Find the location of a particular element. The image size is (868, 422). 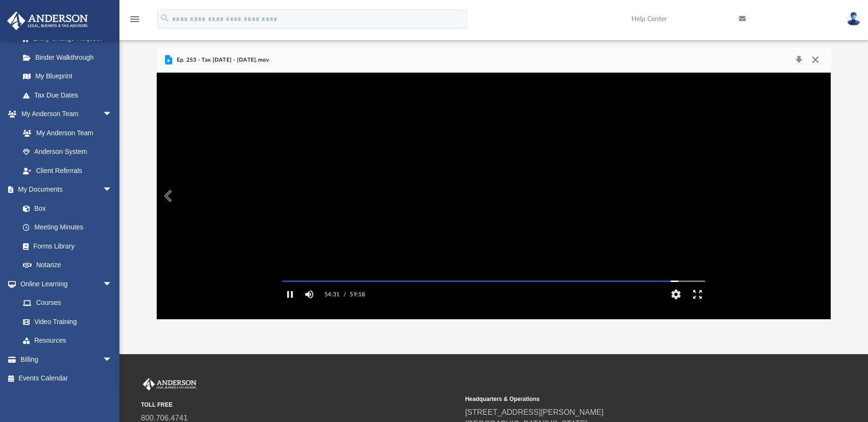

a: Box is located at coordinates (65, 208).